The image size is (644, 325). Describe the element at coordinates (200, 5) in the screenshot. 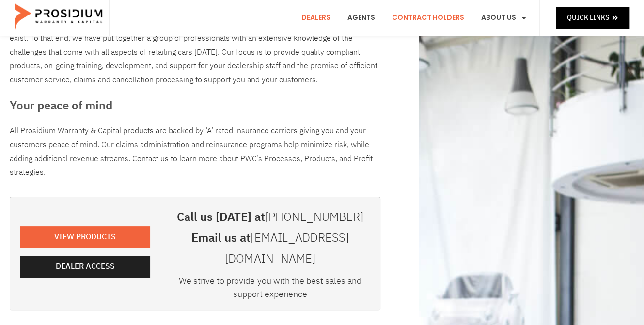

I see `span: Last Name` at that location.